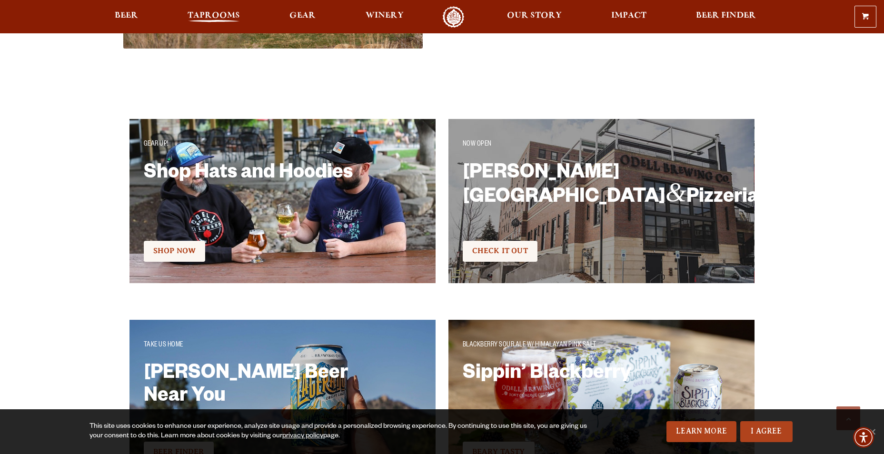 Image resolution: width=884 pixels, height=454 pixels. I want to click on a: Scroll to top, so click(849, 419).